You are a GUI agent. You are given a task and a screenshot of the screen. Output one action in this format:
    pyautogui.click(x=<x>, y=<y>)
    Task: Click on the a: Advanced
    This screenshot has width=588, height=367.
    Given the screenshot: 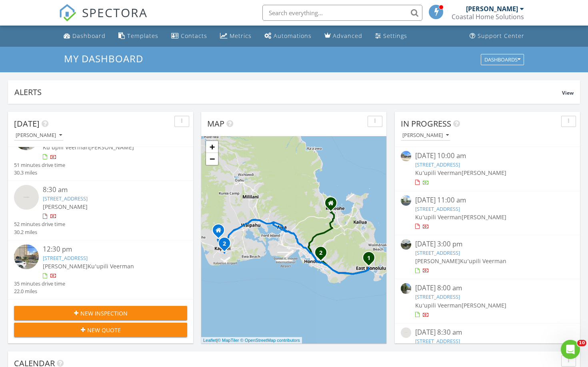 What is the action you would take?
    pyautogui.click(x=343, y=36)
    